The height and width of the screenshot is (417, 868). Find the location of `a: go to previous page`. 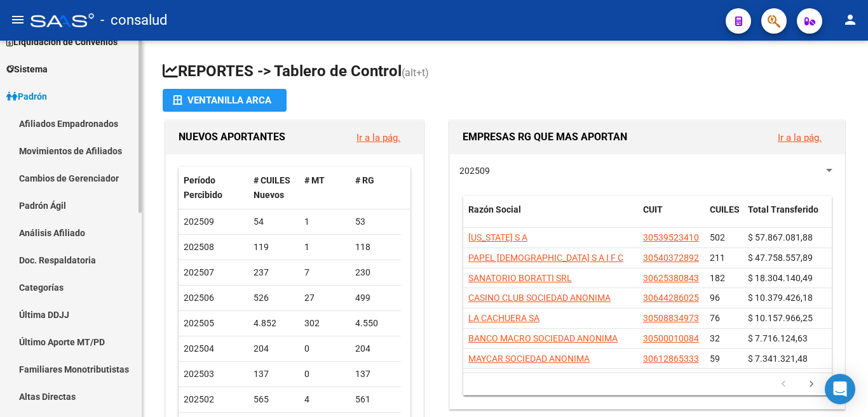

a: go to previous page is located at coordinates (784, 385).